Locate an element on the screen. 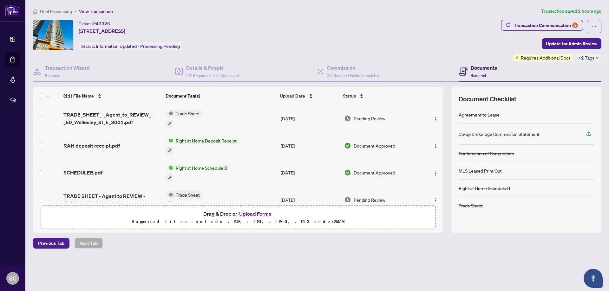  span: (11) File Name is located at coordinates (79, 96).